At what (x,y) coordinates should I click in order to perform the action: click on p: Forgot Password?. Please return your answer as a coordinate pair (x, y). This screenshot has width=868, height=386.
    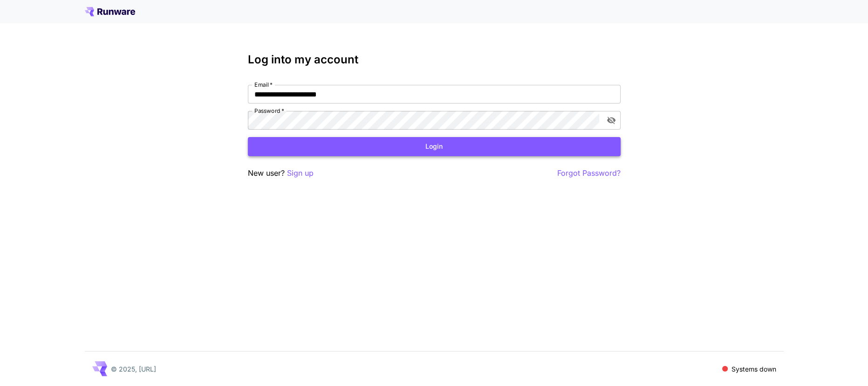
    Looking at the image, I should click on (589, 173).